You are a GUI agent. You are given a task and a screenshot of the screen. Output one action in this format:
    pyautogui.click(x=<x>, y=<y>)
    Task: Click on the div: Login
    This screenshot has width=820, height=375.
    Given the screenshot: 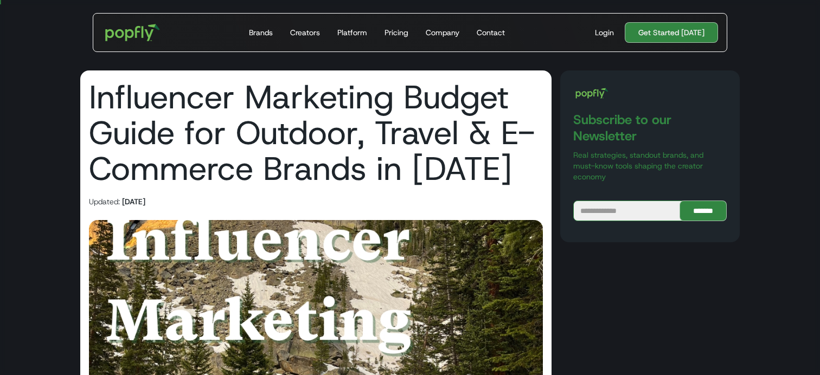 What is the action you would take?
    pyautogui.click(x=604, y=33)
    